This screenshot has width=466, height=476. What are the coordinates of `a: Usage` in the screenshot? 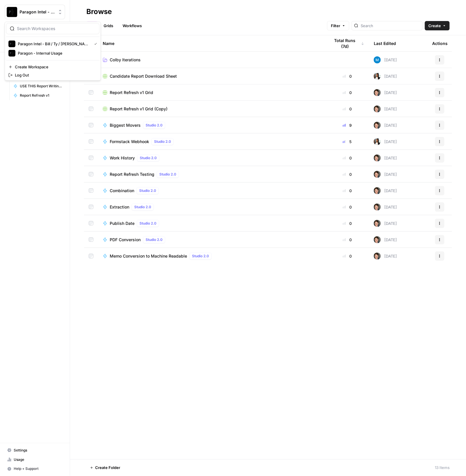 It's located at (35, 459).